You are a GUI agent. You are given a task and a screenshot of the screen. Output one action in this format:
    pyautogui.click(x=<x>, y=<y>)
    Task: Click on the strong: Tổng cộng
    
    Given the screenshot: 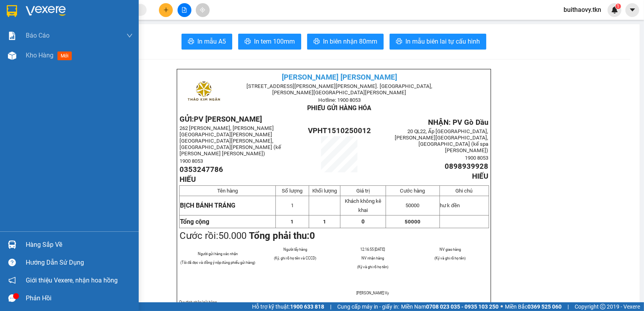 What is the action you would take?
    pyautogui.click(x=195, y=221)
    